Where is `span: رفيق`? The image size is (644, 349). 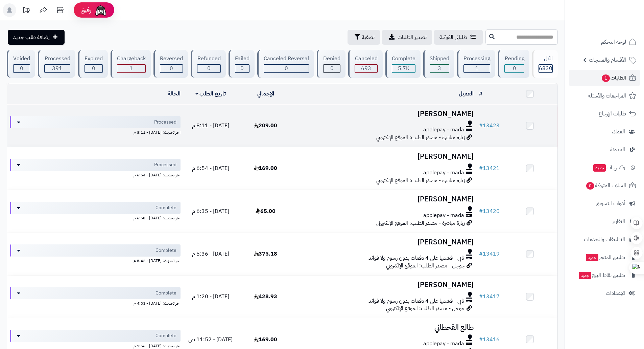
span: رفيق is located at coordinates (86, 10).